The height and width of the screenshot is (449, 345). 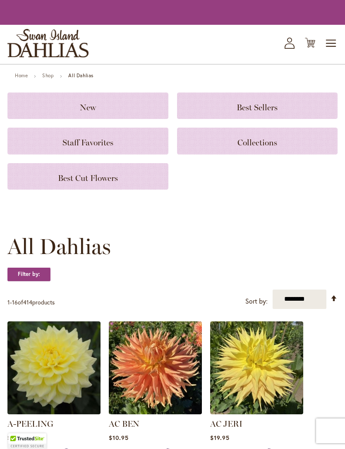 I want to click on img: A-Peeling, so click(x=54, y=368).